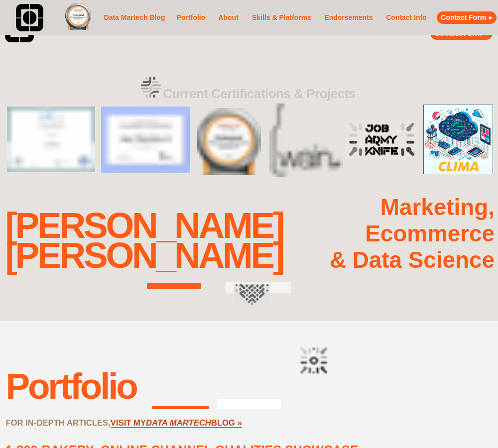 The width and height of the screenshot is (498, 448). I want to click on strong: Current Certifications & Projects, so click(259, 94).